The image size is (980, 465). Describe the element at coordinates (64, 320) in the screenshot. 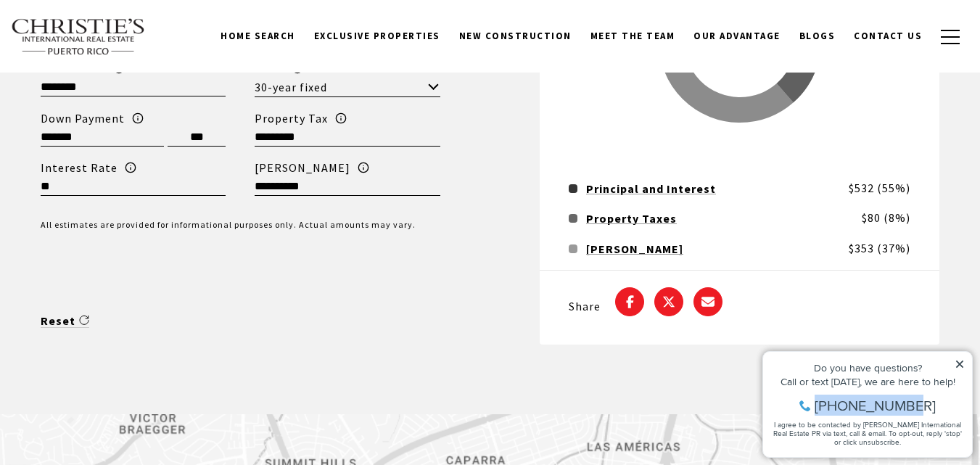

I see `a: Reset` at that location.